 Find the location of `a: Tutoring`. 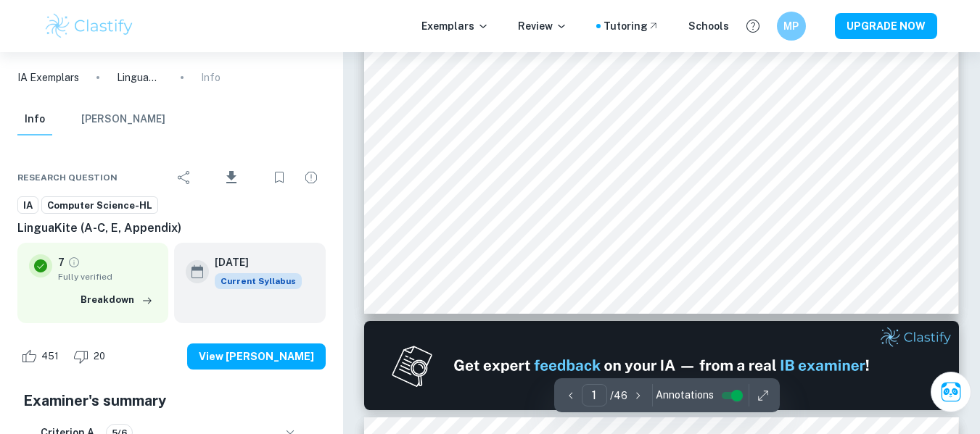

a: Tutoring is located at coordinates (631, 26).